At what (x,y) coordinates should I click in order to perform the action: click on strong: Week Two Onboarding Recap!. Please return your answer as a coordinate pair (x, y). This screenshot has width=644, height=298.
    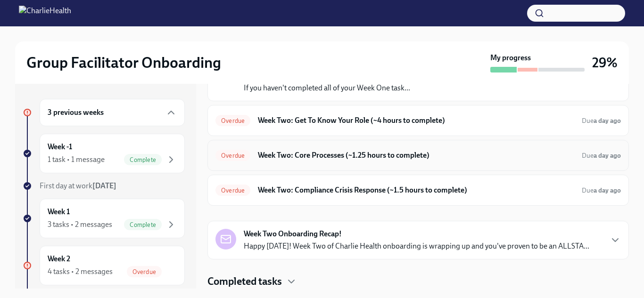
    Looking at the image, I should click on (293, 234).